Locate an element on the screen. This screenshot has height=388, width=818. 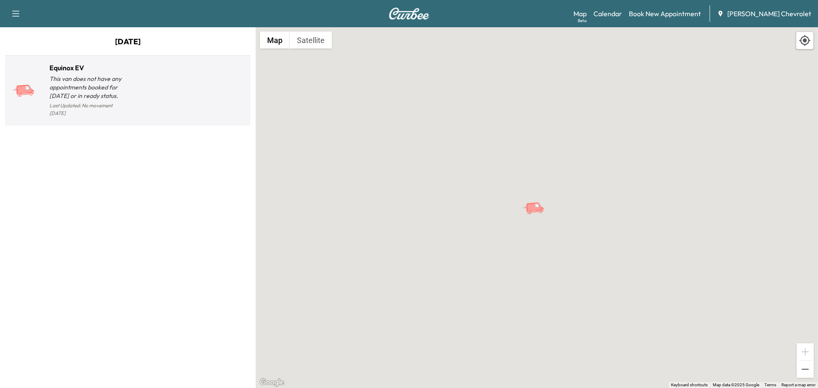
a: Open this area in Google Maps (opens a new window) is located at coordinates (272, 383).